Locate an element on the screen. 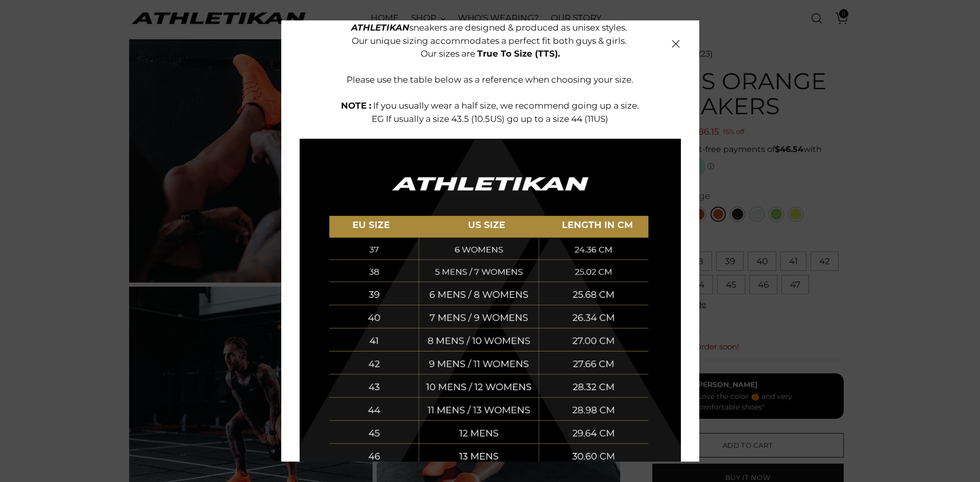 The height and width of the screenshot is (482, 980). strong: ATHLETIKAN is located at coordinates (380, 27).